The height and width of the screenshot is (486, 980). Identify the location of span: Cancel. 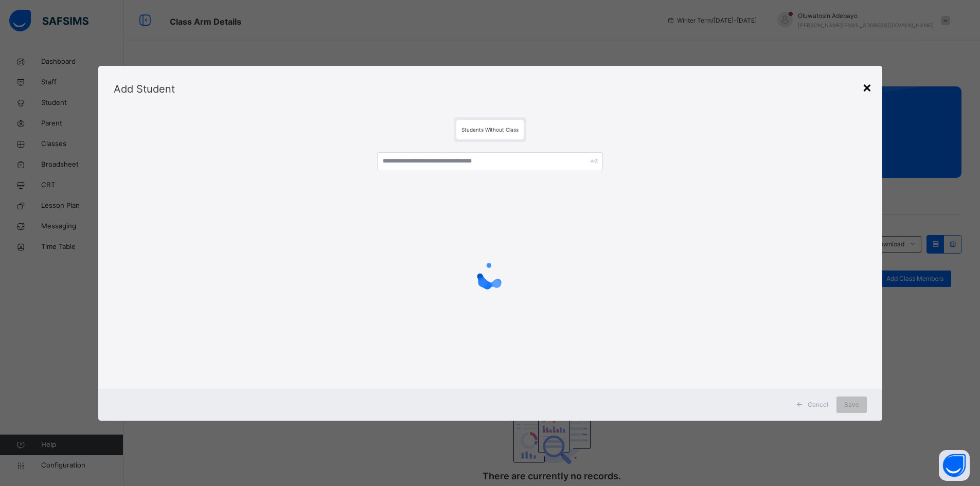
(819, 405).